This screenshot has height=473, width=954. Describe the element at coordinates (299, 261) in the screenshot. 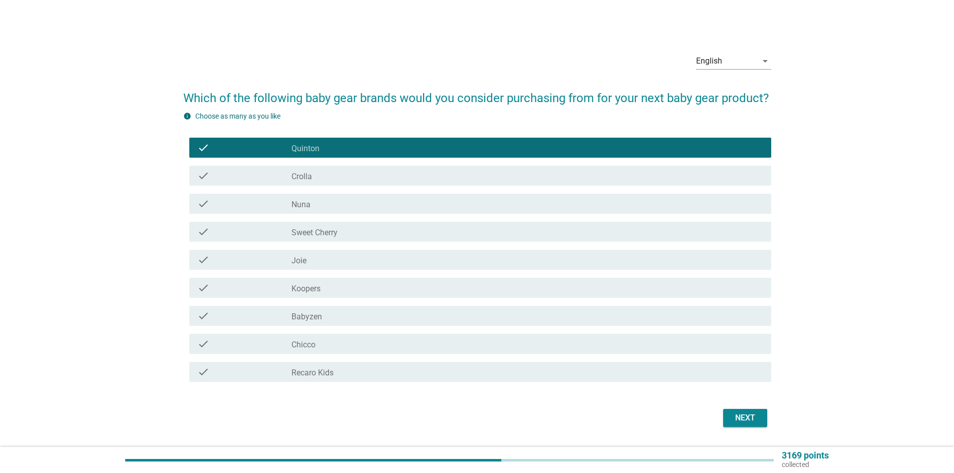

I see `label: Joie` at that location.